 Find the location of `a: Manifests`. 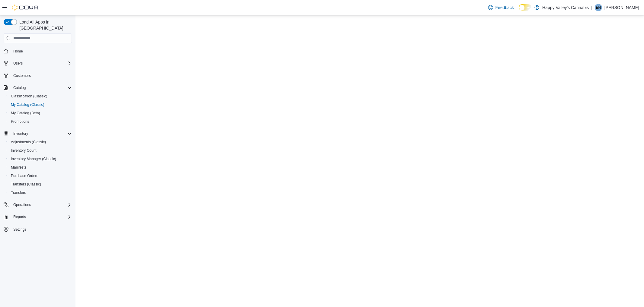

a: Manifests is located at coordinates (19, 167).